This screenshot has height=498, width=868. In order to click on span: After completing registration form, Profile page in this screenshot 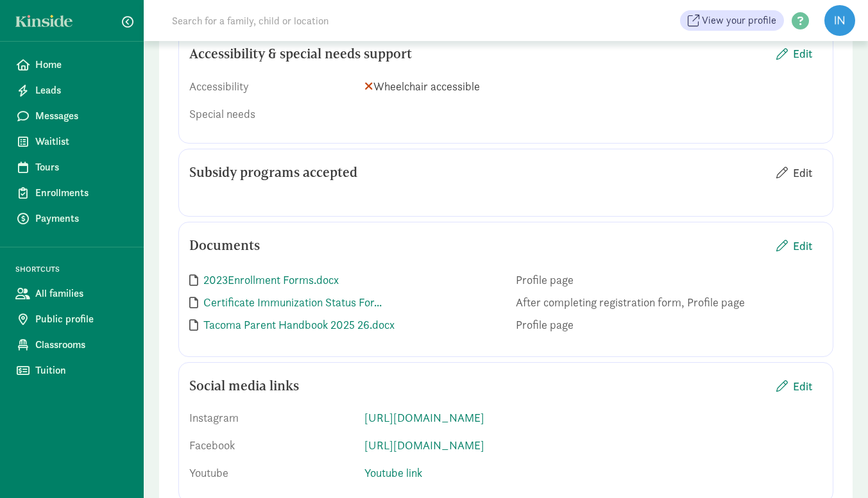, I will do `click(669, 302)`.